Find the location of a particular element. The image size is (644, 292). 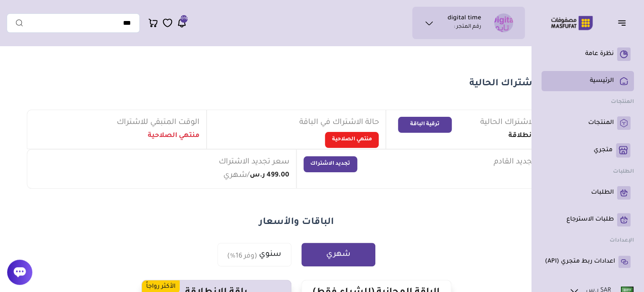

strong: المنتجات is located at coordinates (622, 102).